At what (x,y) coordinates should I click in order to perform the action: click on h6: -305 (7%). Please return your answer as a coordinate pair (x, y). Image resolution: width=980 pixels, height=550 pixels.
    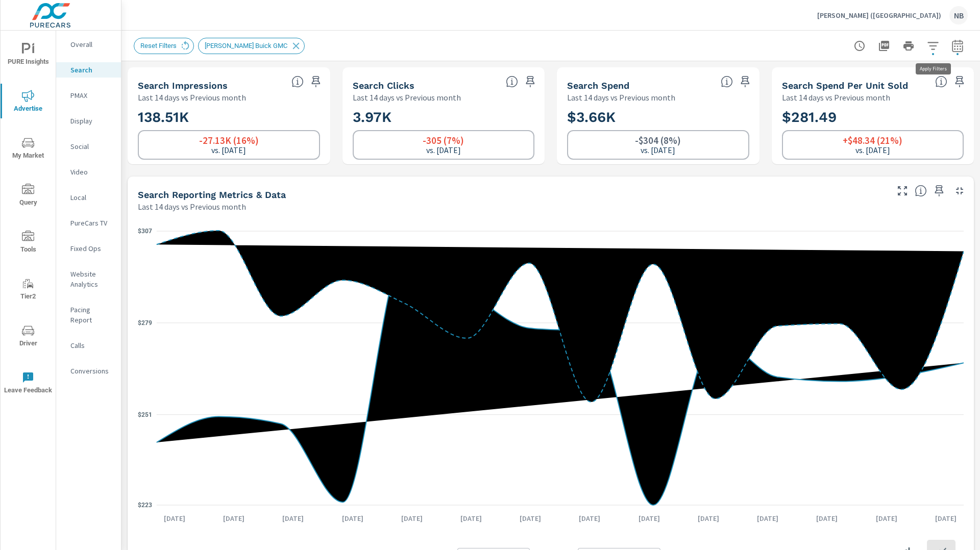
    Looking at the image, I should click on (443, 141).